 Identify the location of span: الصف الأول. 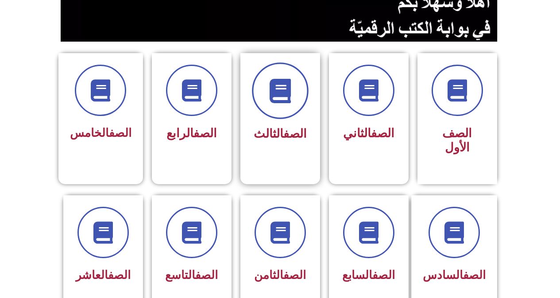
(457, 140).